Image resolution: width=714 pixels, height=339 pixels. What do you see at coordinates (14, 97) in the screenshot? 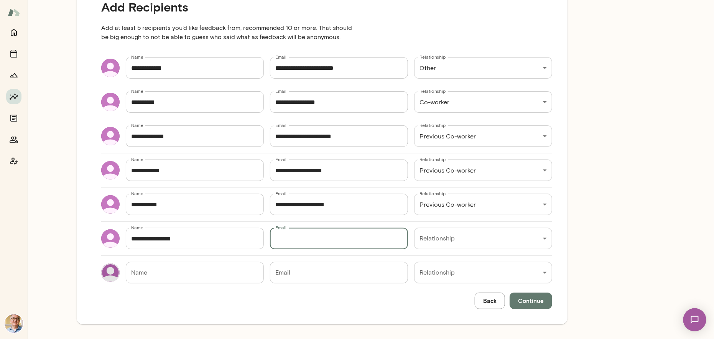
I see `button: Insights` at bounding box center [14, 97].